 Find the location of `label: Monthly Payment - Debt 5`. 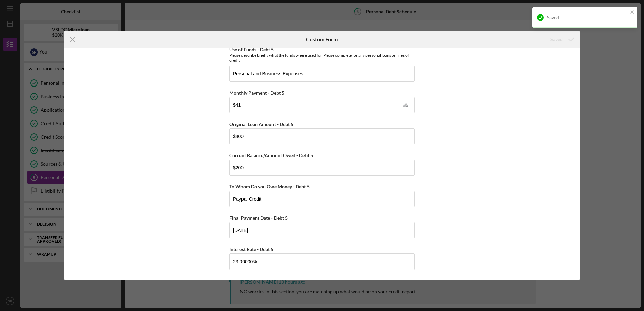

label: Monthly Payment - Debt 5 is located at coordinates (257, 93).